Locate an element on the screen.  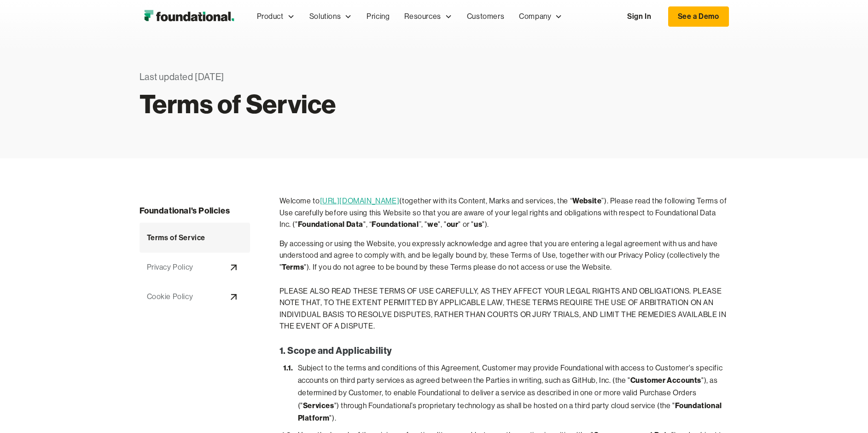
a: Privacy Policy is located at coordinates (195, 267).